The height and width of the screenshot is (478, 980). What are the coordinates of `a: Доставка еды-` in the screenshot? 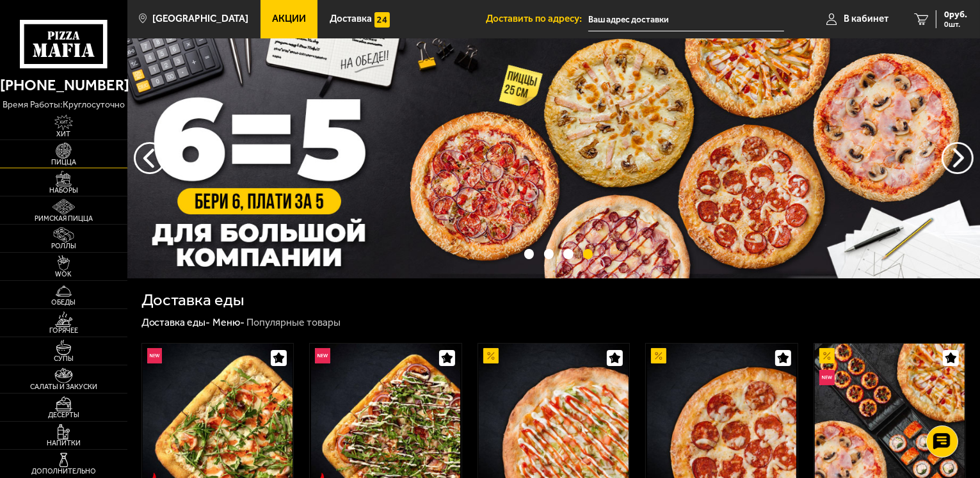 It's located at (176, 321).